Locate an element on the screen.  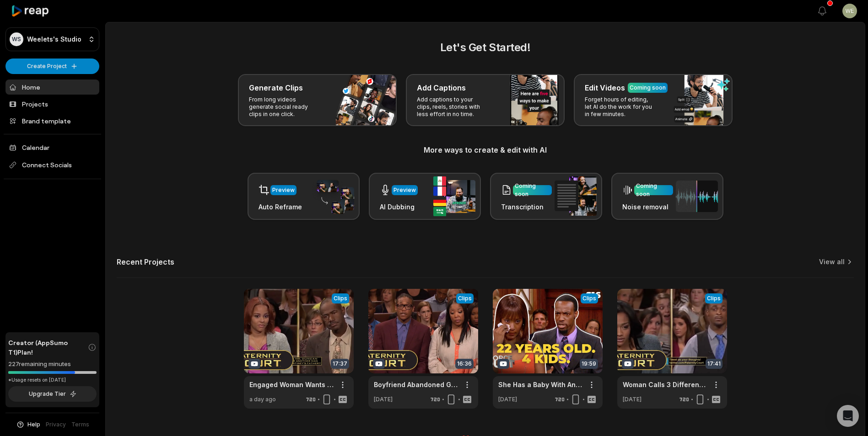
h3: Transcription is located at coordinates (526, 206).